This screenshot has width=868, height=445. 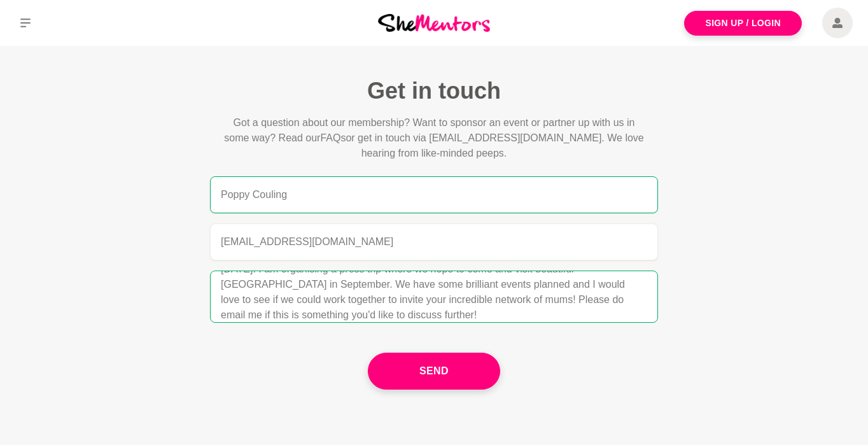 I want to click on button: Send, so click(x=434, y=371).